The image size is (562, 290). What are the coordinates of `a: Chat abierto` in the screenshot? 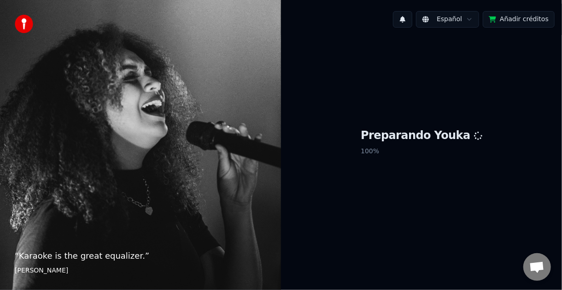 It's located at (537, 267).